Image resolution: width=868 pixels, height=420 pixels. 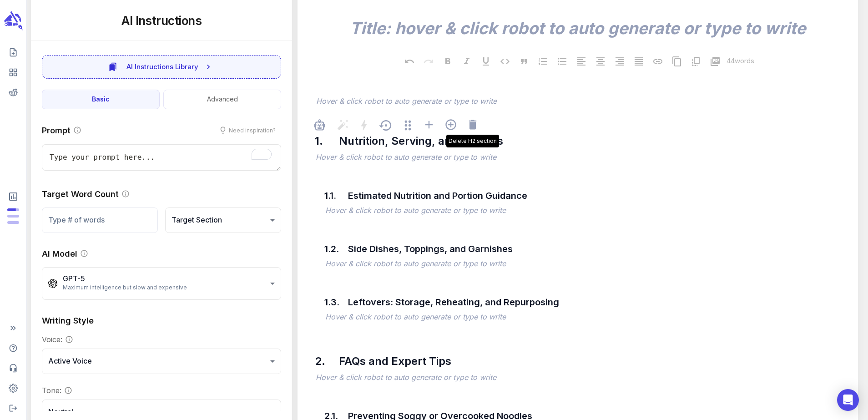 I want to click on div: 1.2.Side Dishes, Toppings, and GarnishesHover & click robot to auto generate or type to write, so click(x=587, y=246).